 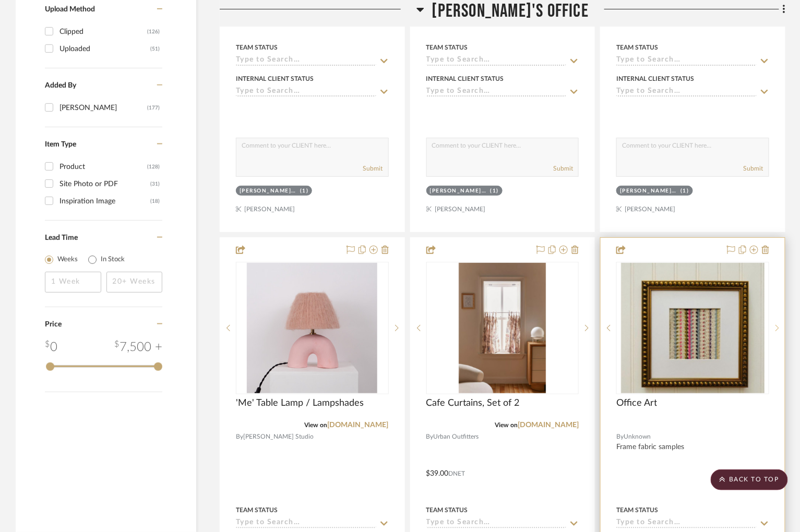 What do you see at coordinates (749, 480) in the screenshot?
I see `scroll-to-top-button: BACK TO TOP` at bounding box center [749, 480].